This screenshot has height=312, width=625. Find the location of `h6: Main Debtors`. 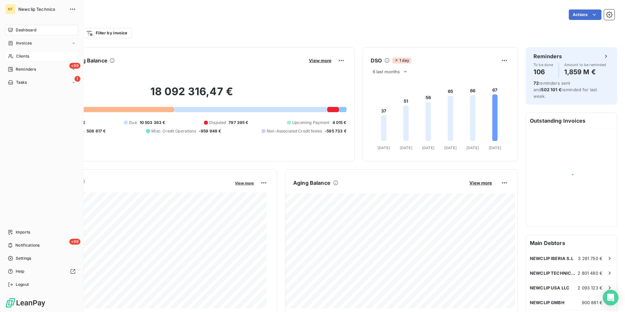

h6: Main Debtors is located at coordinates (571, 243).